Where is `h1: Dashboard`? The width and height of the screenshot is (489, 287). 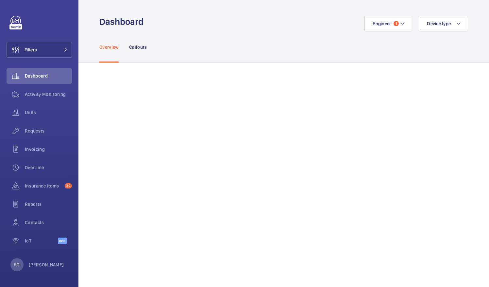 h1: Dashboard is located at coordinates (123, 22).